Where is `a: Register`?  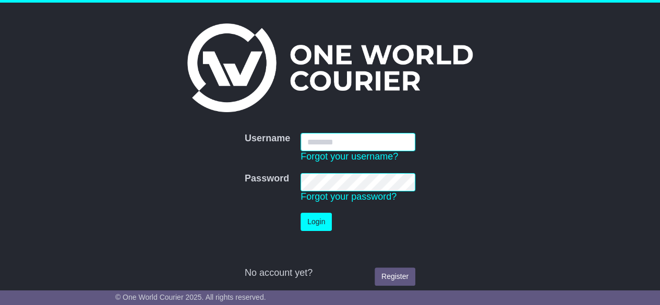
a: Register is located at coordinates (395, 276).